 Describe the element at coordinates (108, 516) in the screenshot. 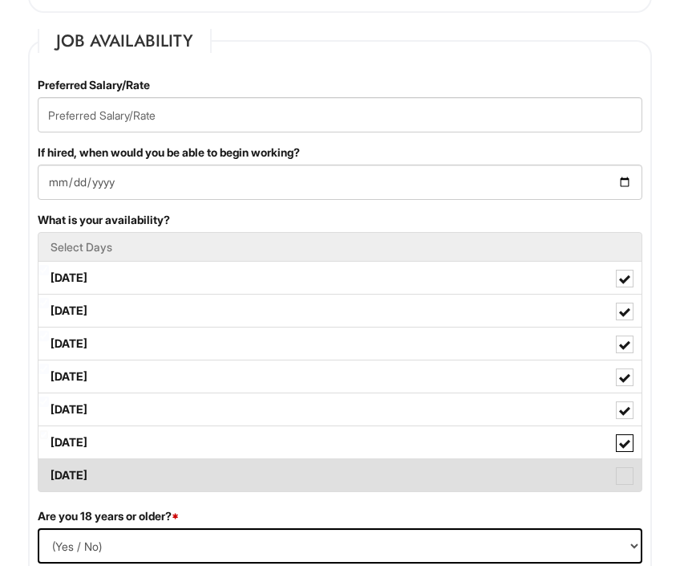

I see `label: Are you 18 years or older?` at that location.